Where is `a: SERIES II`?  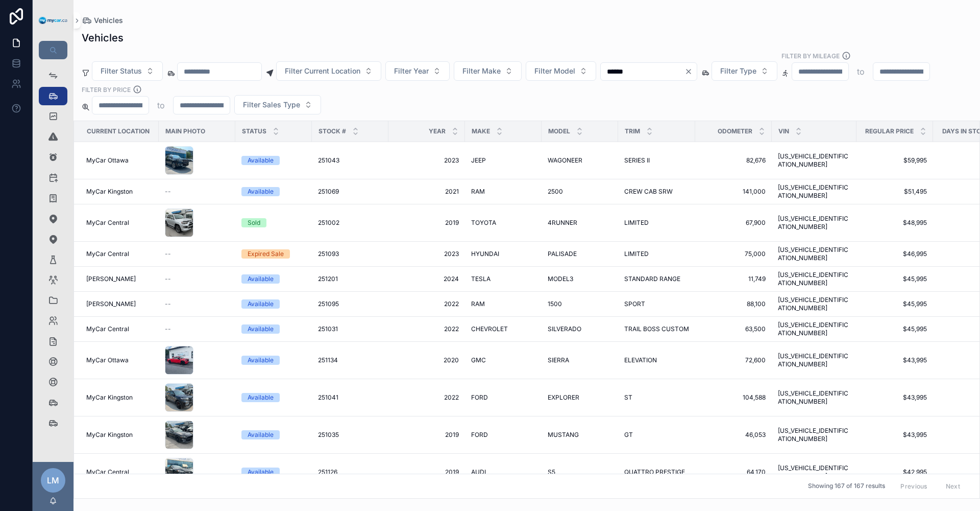
a: SERIES II is located at coordinates (657, 161).